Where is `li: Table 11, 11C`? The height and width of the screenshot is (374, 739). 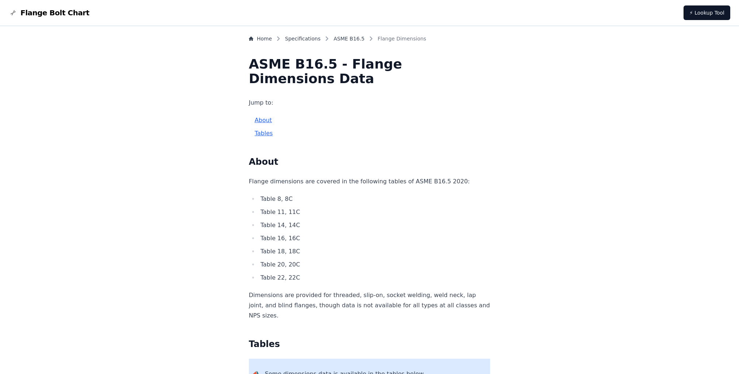
li: Table 11, 11C is located at coordinates (374, 212).